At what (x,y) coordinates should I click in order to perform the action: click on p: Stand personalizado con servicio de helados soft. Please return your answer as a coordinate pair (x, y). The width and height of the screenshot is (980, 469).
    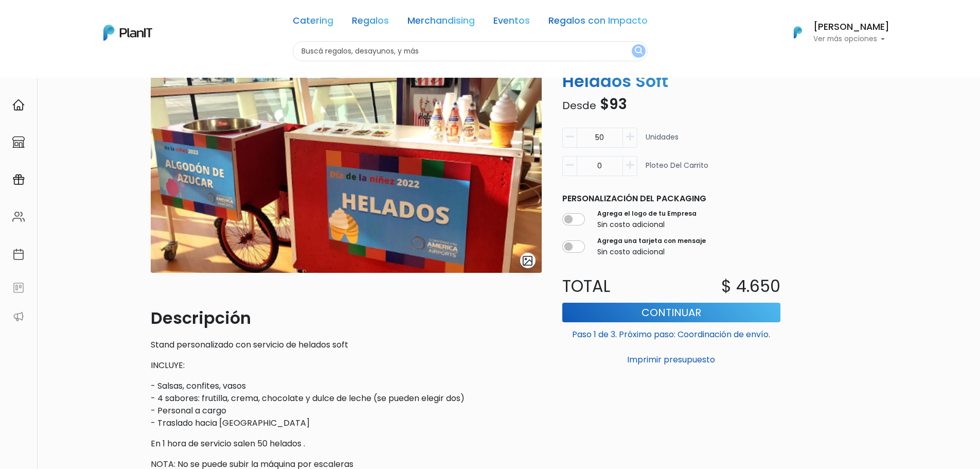
    Looking at the image, I should click on (347, 345).